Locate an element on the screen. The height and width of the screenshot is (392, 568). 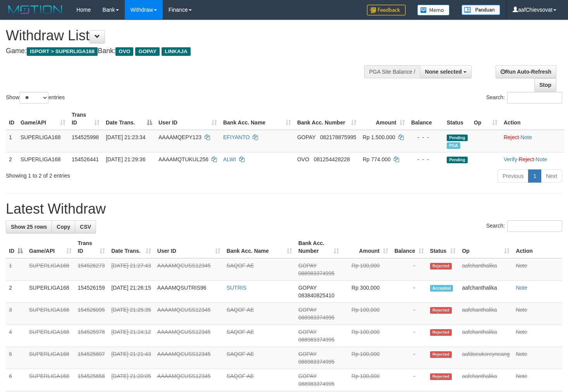
img: panduan.png is located at coordinates (481, 9).